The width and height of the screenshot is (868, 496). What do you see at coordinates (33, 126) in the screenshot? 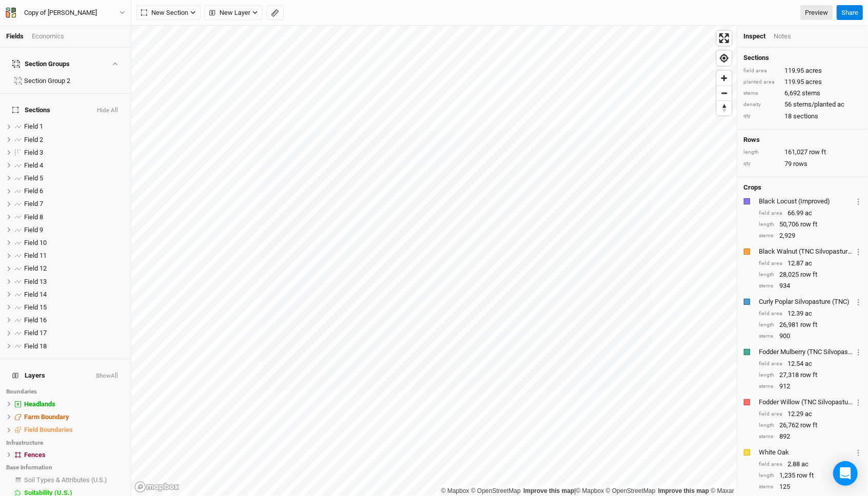
I see `span: Field 1` at bounding box center [33, 126].